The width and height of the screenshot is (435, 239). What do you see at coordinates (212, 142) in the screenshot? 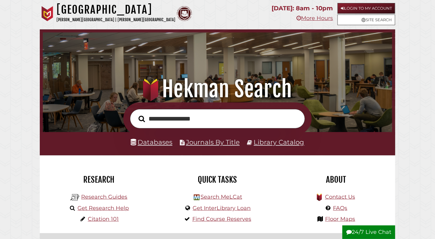
I see `a: Journals By Title` at bounding box center [212, 142].